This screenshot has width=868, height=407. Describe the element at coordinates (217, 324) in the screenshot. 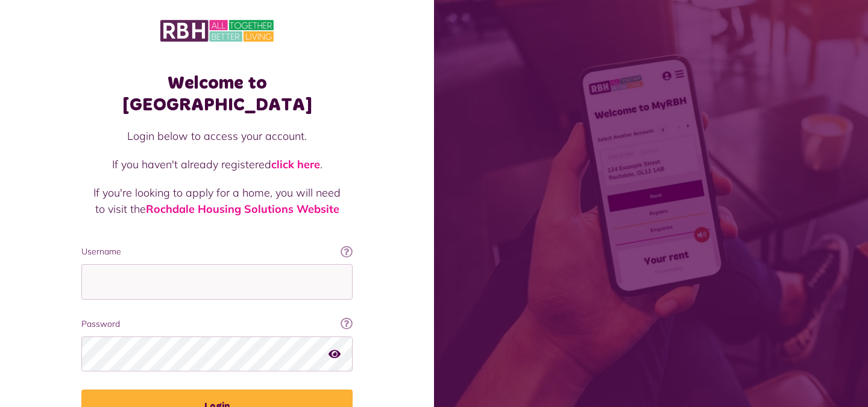

I see `label: Password` at that location.